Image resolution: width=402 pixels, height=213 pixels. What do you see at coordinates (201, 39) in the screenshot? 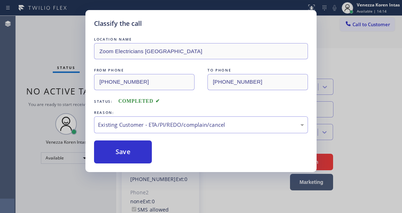
I see `div: LOCATION NAME` at bounding box center [201, 39].